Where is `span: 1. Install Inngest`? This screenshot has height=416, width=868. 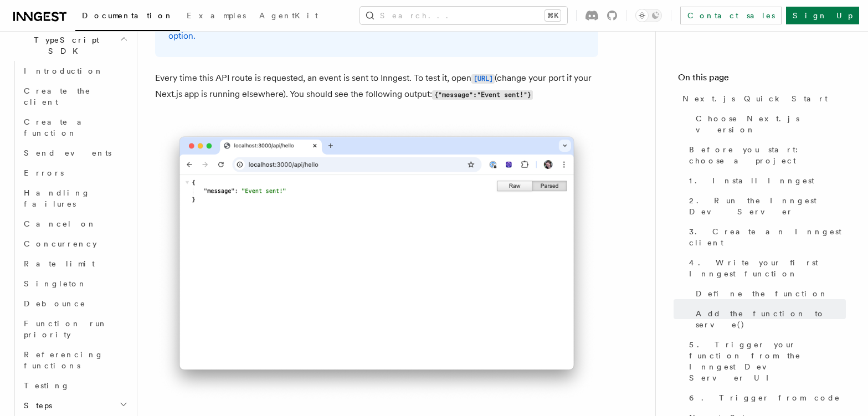 span: 1. Install Inngest is located at coordinates (752, 181).